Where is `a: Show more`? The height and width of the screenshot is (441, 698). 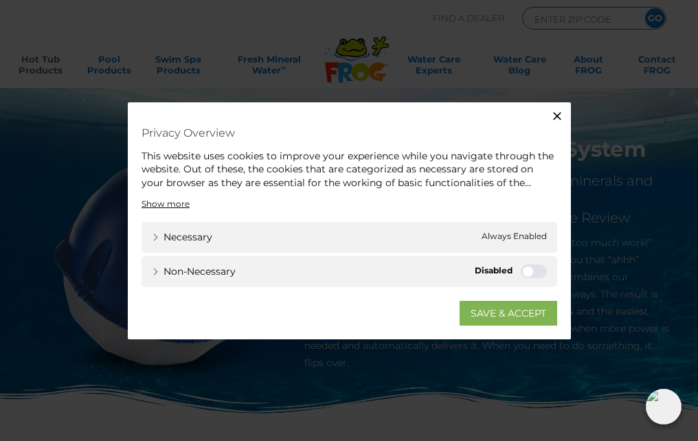 a: Show more is located at coordinates (166, 204).